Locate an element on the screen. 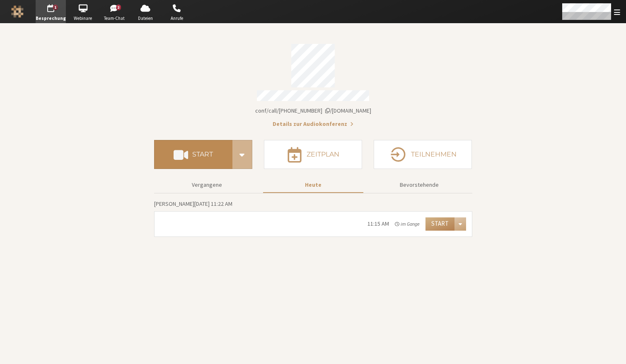 The image size is (626, 364). span: Dateien is located at coordinates (145, 18).